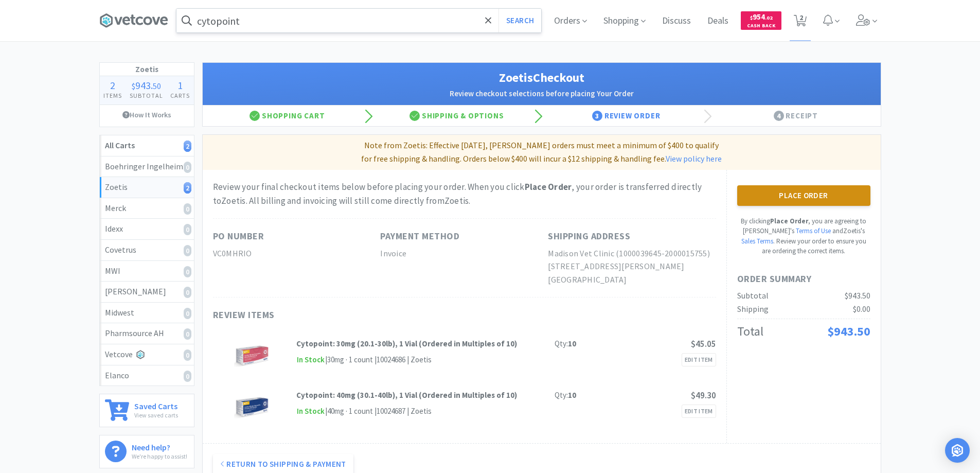 The width and height of the screenshot is (980, 473). What do you see at coordinates (464, 253) in the screenshot?
I see `h2: Invoice` at bounding box center [464, 253].